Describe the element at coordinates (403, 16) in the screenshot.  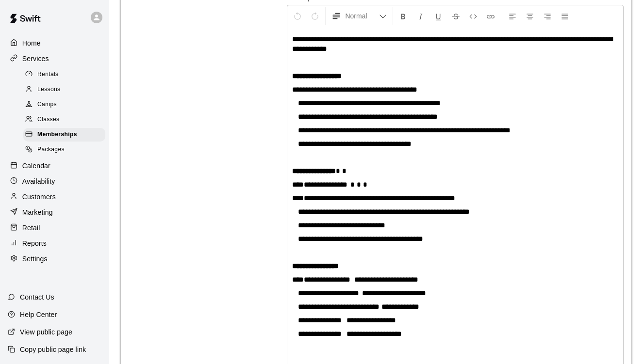
I see `button: Format Bold` at that location.